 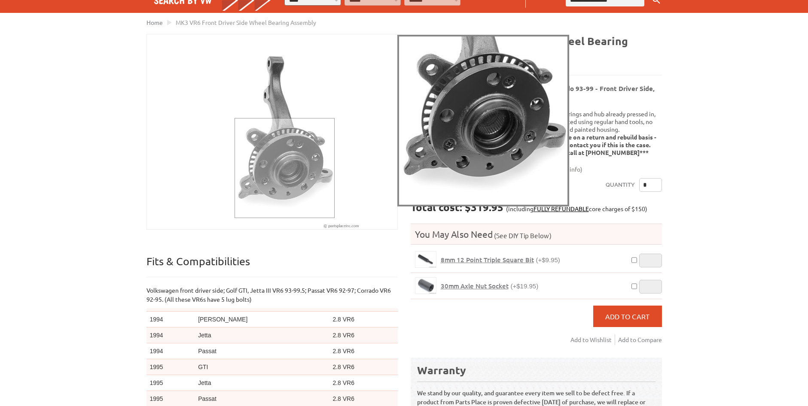 What do you see at coordinates (457, 207) in the screenshot?
I see `strong: Total cost: $319.95` at bounding box center [457, 207].